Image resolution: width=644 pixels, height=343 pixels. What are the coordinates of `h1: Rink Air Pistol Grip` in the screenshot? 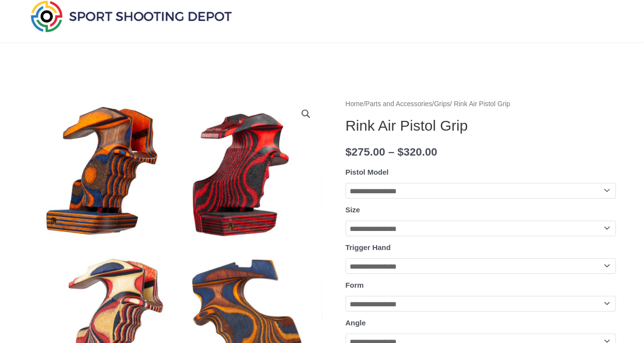 It's located at (481, 126).